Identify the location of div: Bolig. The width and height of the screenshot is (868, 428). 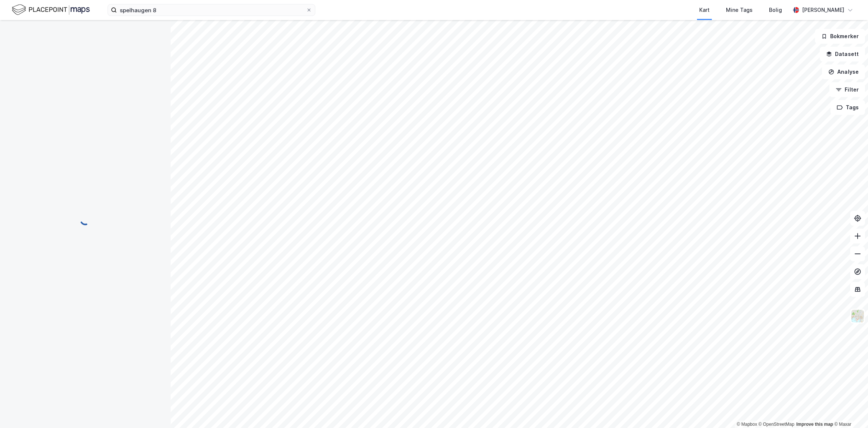
(776, 10).